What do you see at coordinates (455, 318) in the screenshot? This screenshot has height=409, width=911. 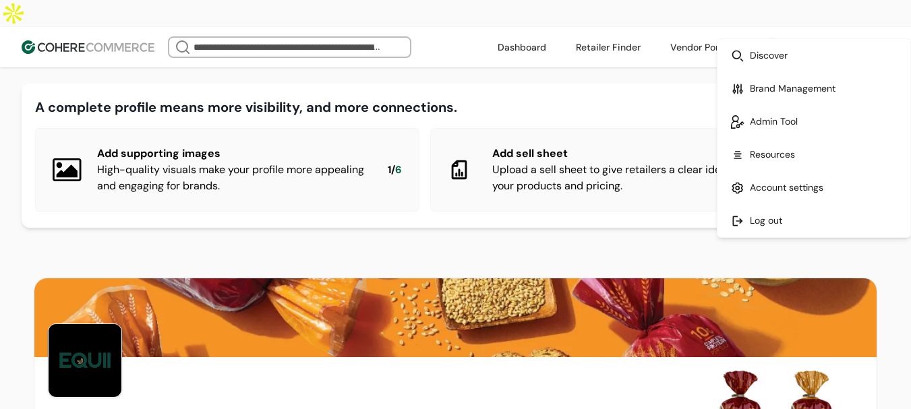 I see `img: Brand cover image` at bounding box center [455, 318].